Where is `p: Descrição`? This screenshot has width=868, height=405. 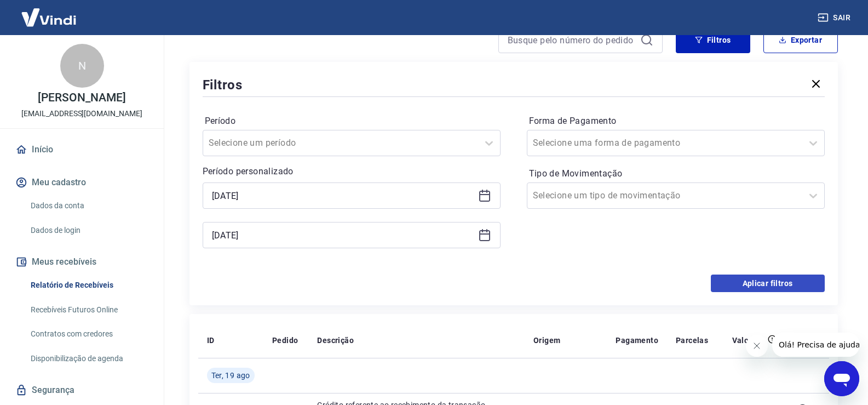
p: Descrição is located at coordinates (335, 341).